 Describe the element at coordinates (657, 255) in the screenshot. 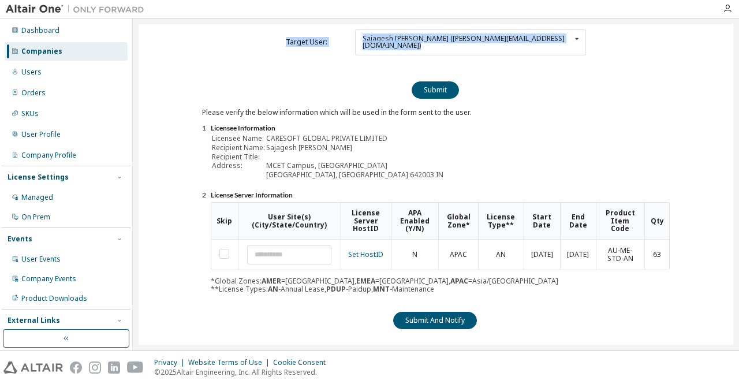

I see `td: 63` at that location.